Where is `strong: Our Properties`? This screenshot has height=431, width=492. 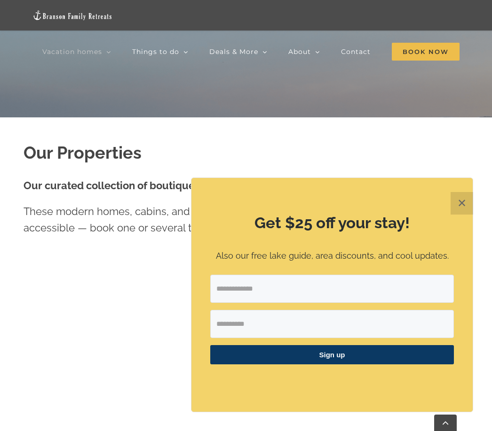 strong: Our Properties is located at coordinates (82, 153).